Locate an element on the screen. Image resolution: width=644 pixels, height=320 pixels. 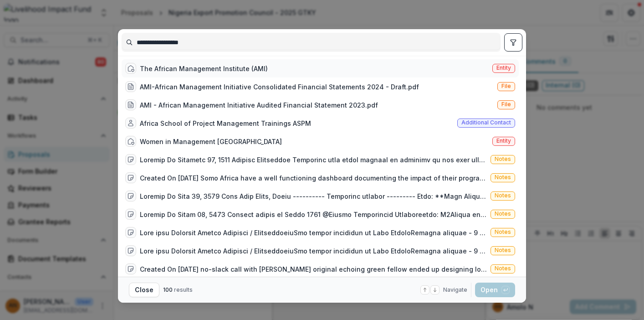
span: 100 is located at coordinates (168, 289).